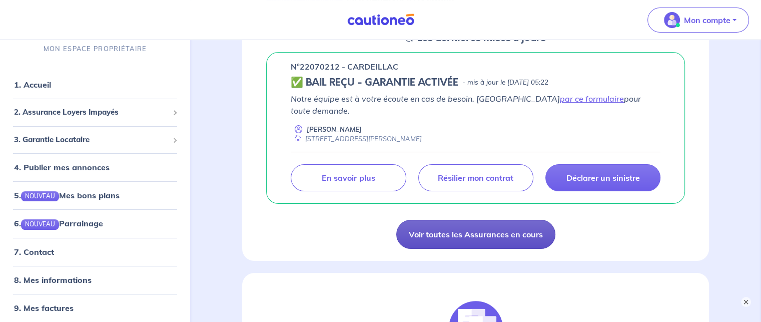 The height and width of the screenshot is (322, 761). What do you see at coordinates (348, 178) in the screenshot?
I see `a: En savoir plus` at bounding box center [348, 178].